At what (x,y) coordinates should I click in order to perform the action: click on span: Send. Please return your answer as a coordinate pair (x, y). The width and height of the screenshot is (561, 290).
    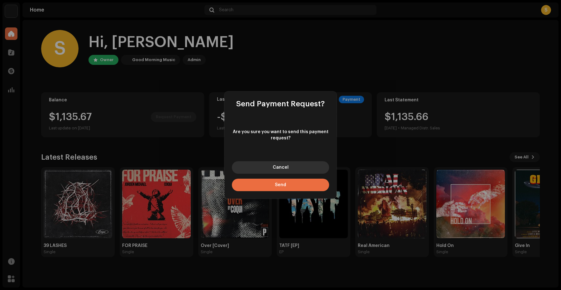
    Looking at the image, I should click on (281, 185).